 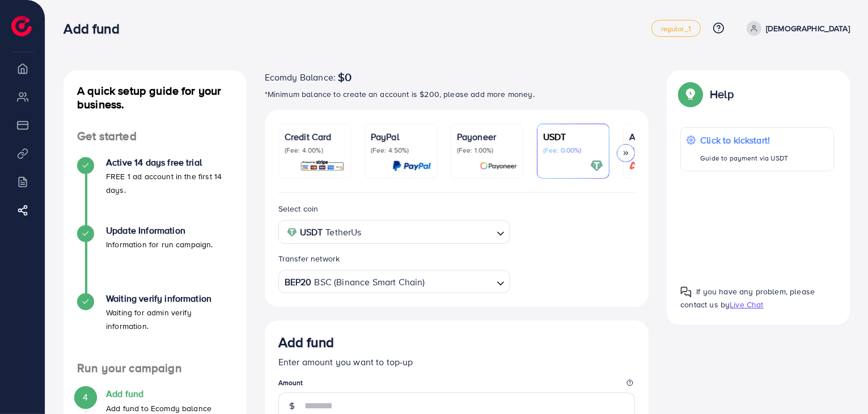 I want to click on p: Help, so click(x=722, y=94).